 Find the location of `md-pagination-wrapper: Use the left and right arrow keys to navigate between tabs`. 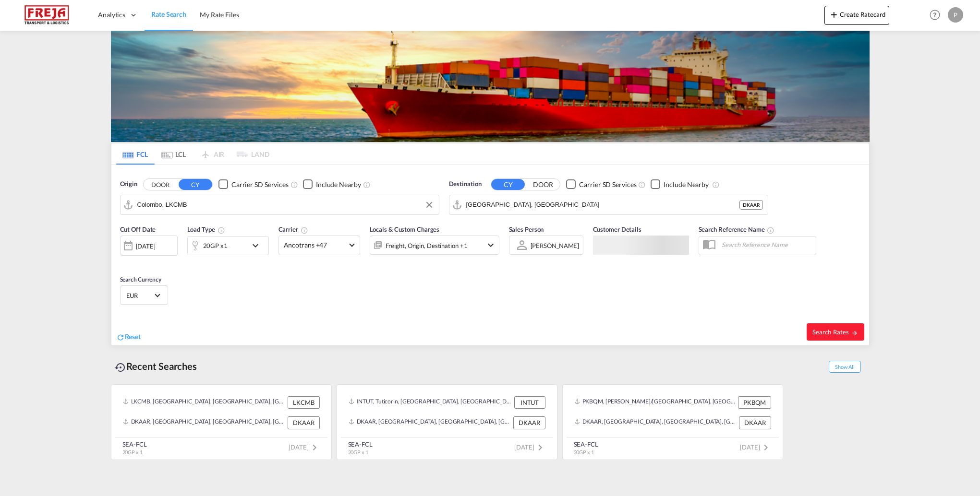

md-pagination-wrapper: Use the left and right arrow keys to navigate between tabs is located at coordinates (193, 154).